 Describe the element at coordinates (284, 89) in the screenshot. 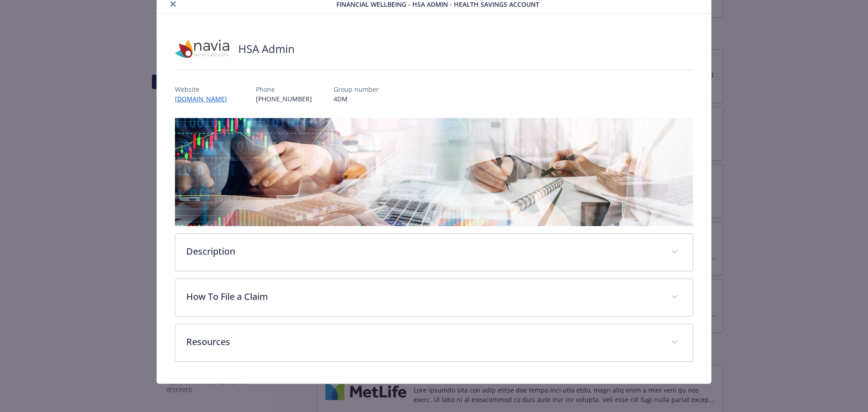

I see `p: Phone` at that location.